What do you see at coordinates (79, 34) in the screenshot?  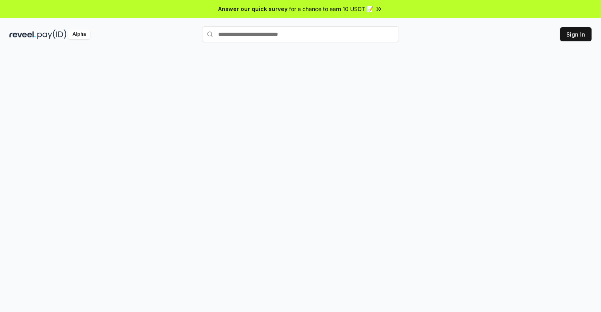 I see `div: Alpha` at bounding box center [79, 34].